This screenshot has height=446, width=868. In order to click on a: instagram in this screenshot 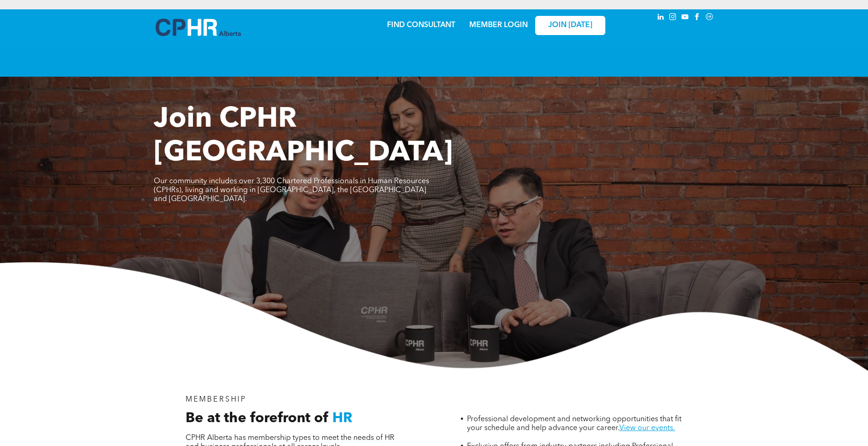, I will do `click(673, 18)`.